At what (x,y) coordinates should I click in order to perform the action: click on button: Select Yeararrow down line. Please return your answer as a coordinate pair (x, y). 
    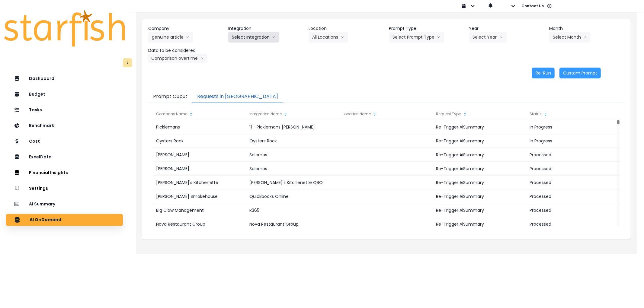
    Looking at the image, I should click on (488, 37).